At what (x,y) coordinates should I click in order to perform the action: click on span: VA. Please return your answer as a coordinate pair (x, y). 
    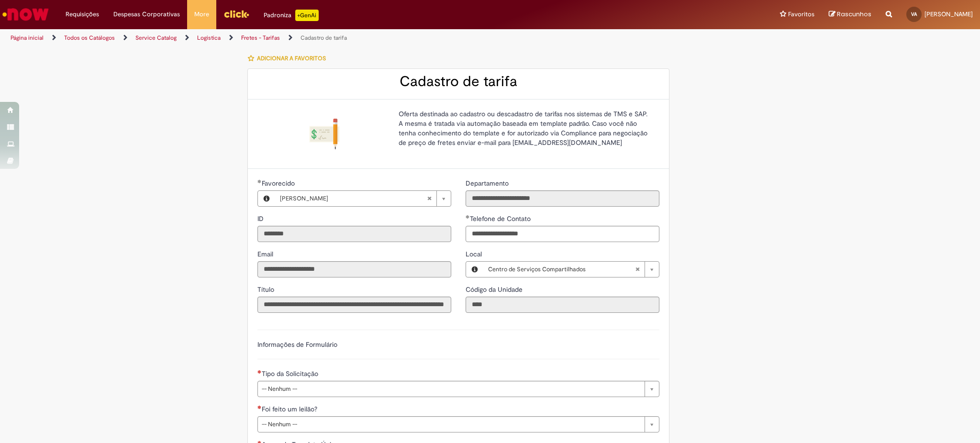
    Looking at the image, I should click on (914, 14).